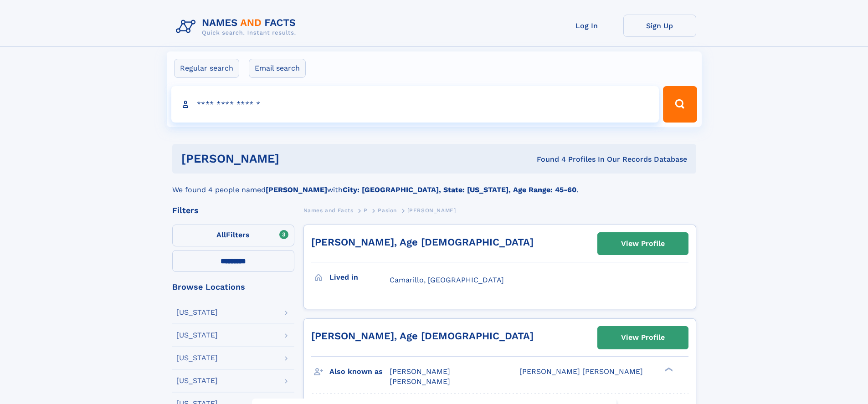  I want to click on div: Found 4 Profiles In Our Records Database, so click(548, 159).